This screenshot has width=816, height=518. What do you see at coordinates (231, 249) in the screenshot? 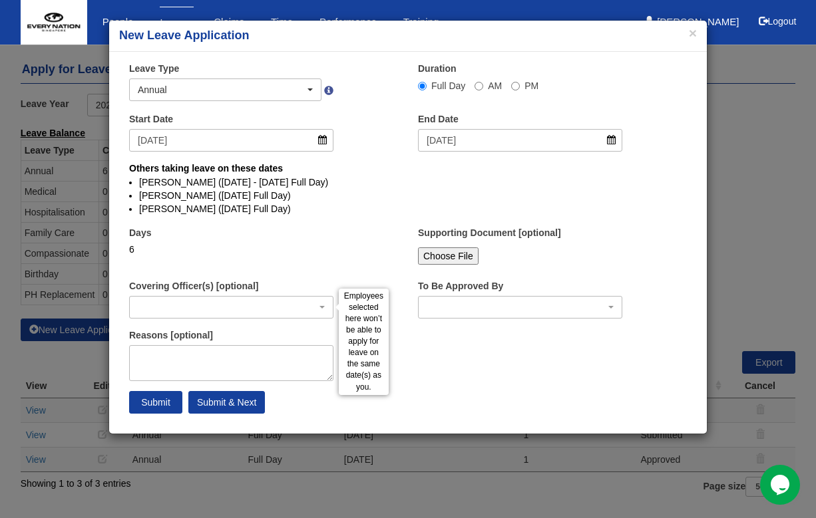
I see `div: 6` at bounding box center [231, 249].